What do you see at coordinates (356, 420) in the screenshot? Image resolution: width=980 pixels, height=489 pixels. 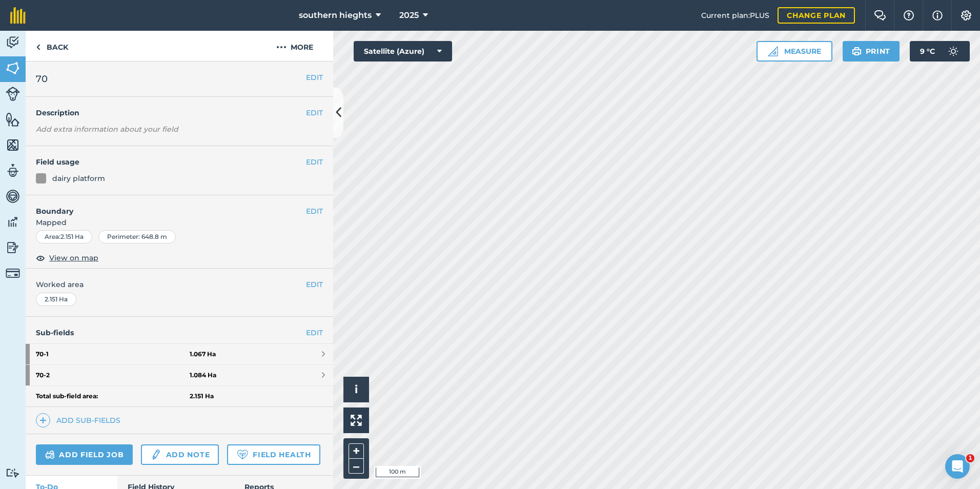 I see `img: Four arrows, one pointing top left, one top right, one bottom right and the last bottom left` at bounding box center [356, 420].